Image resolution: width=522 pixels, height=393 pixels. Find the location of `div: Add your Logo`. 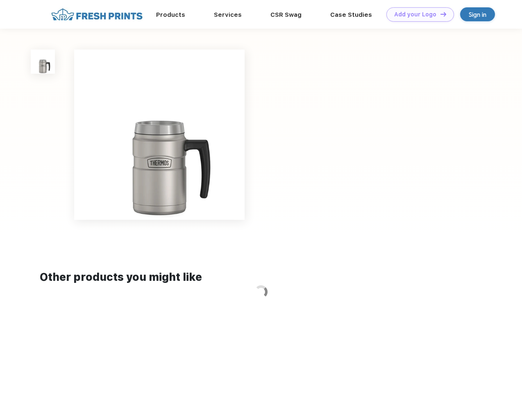

div: Add your Logo is located at coordinates (415, 14).